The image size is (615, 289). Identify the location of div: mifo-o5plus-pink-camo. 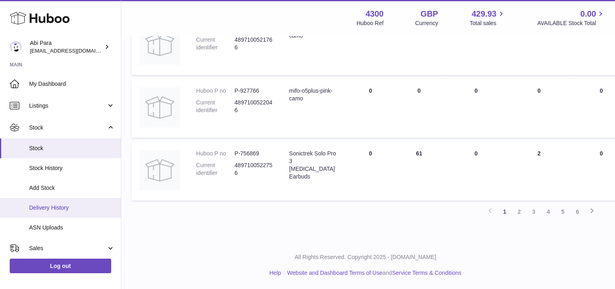
(313, 95).